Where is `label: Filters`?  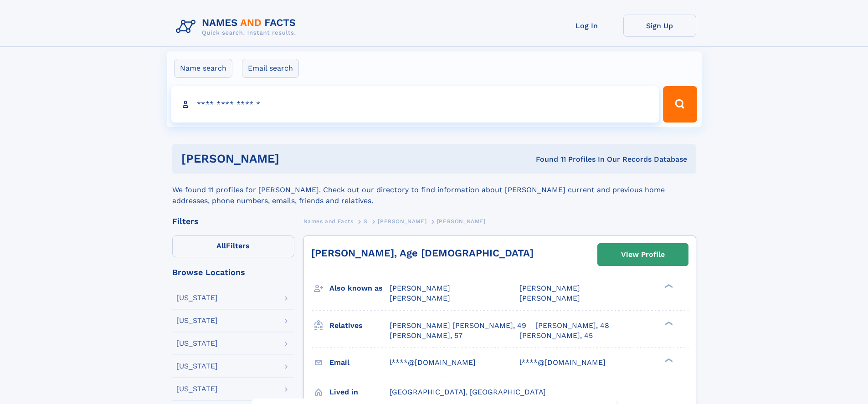
label: Filters is located at coordinates (233, 246).